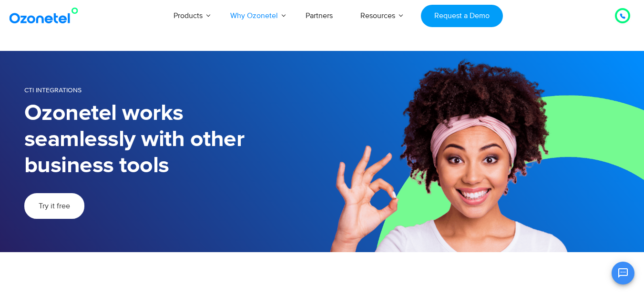 The height and width of the screenshot is (294, 644). Describe the element at coordinates (54, 206) in the screenshot. I see `a: Try it free` at that location.